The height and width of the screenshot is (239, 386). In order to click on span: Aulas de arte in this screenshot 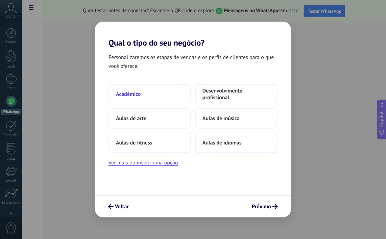, I will do `click(131, 119)`.